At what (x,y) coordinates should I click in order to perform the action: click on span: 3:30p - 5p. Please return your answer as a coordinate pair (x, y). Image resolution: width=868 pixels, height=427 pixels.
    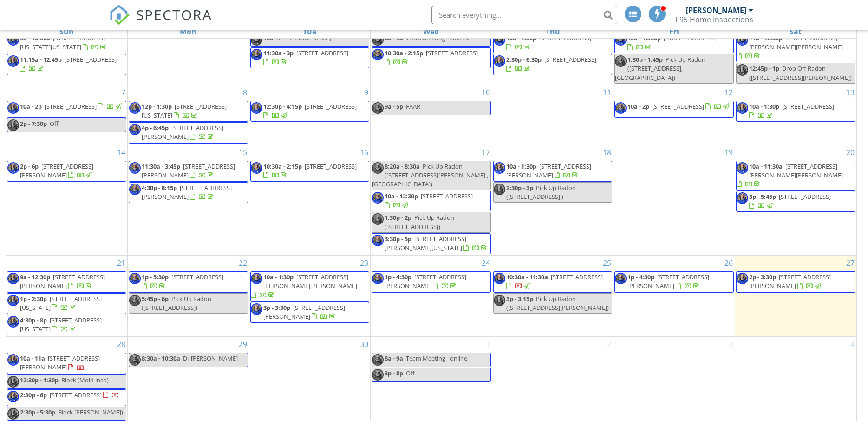
    Looking at the image, I should click on (398, 239).